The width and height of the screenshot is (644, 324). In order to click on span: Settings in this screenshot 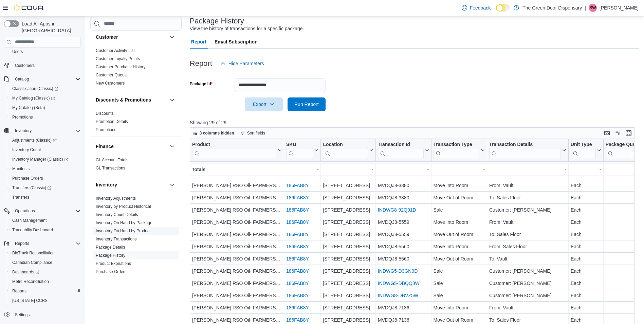, I will do `click(22, 315)`.